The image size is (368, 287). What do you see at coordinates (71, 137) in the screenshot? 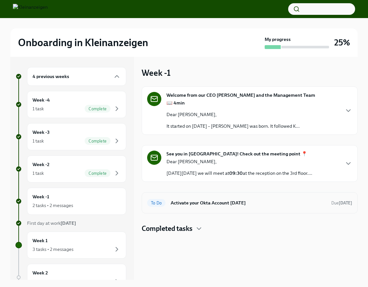
I see `a: Week -31 taskComplete` at bounding box center [71, 137].